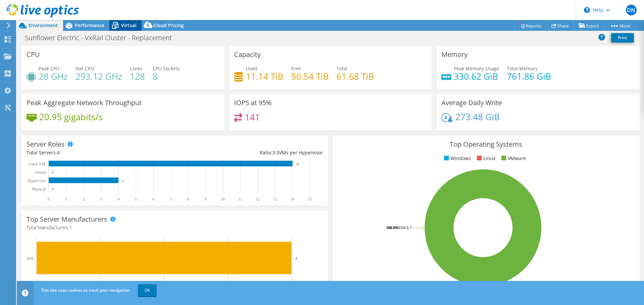  I want to click on div: Ratio: VMs per Hypervisor, so click(249, 153).